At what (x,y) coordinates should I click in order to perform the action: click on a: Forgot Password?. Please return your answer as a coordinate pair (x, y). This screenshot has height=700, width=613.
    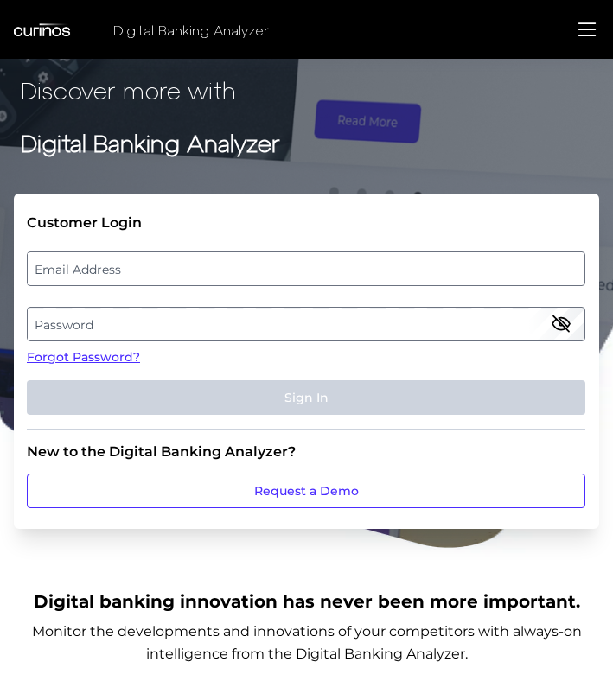
    Looking at the image, I should click on (306, 357).